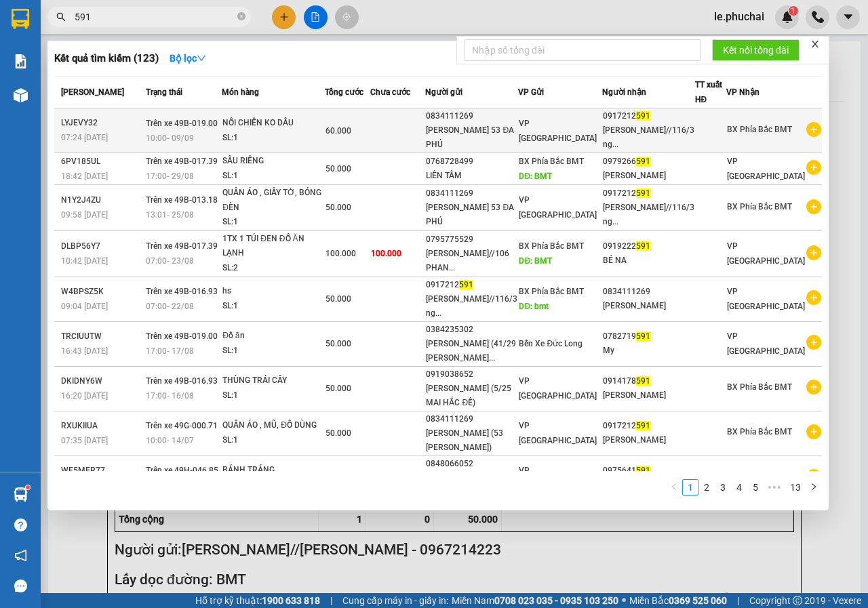 The width and height of the screenshot is (868, 608). Describe the element at coordinates (551, 344) in the screenshot. I see `span: Bến Xe Đức Long` at that location.